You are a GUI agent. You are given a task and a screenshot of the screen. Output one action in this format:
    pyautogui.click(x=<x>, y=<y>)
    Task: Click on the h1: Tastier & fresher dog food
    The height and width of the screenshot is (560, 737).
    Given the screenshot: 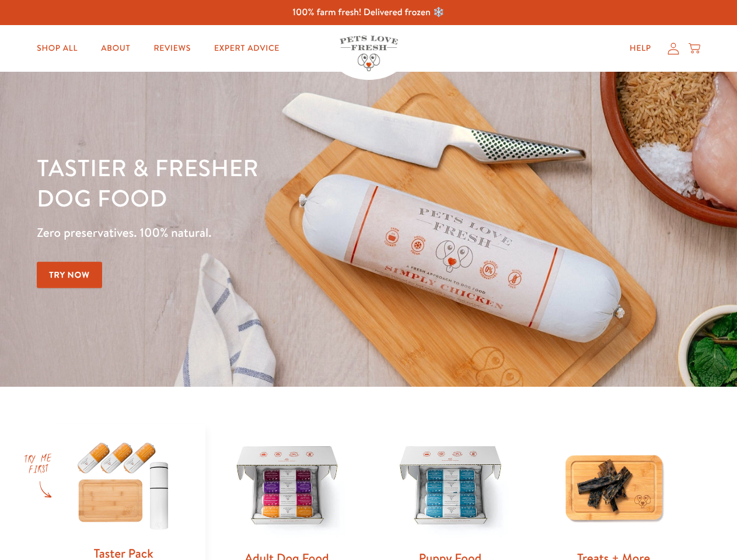 What is the action you would take?
    pyautogui.click(x=258, y=182)
    